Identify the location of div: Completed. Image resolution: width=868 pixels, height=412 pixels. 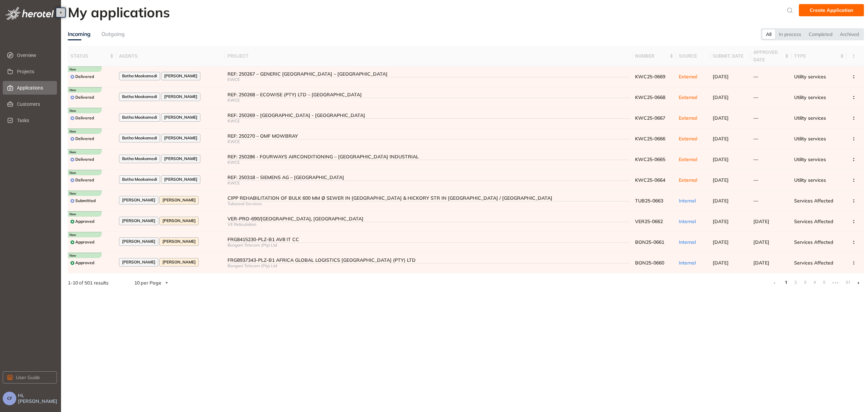
(820, 35).